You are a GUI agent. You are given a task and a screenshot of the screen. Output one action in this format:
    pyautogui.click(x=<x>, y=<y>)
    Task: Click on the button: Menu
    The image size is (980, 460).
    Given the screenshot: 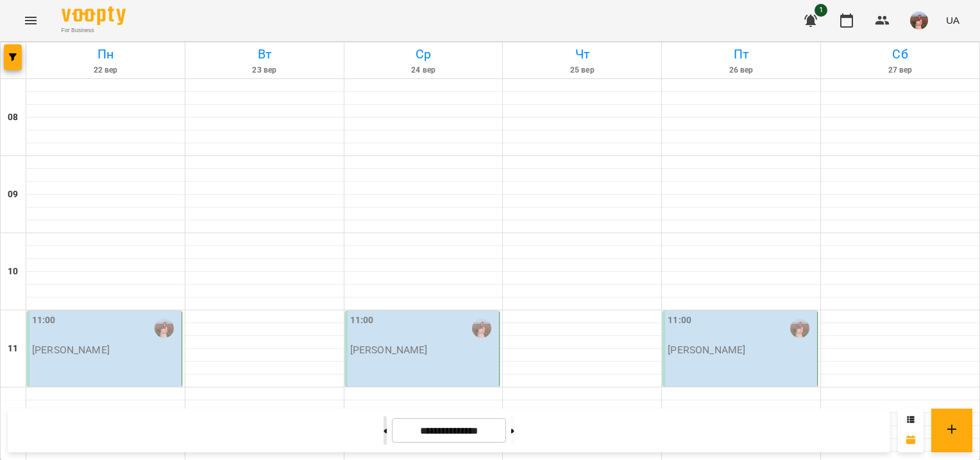 What is the action you would take?
    pyautogui.click(x=31, y=21)
    